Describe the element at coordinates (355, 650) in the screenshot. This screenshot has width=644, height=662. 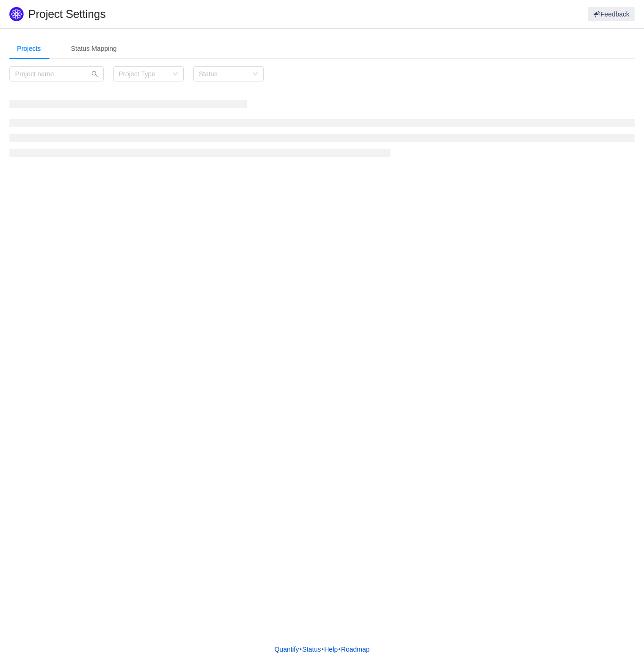
I see `a: Roadmap` at that location.